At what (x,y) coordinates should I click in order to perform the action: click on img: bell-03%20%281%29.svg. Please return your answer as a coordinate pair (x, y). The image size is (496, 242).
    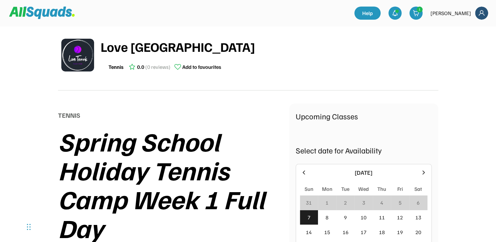
    Looking at the image, I should click on (395, 13).